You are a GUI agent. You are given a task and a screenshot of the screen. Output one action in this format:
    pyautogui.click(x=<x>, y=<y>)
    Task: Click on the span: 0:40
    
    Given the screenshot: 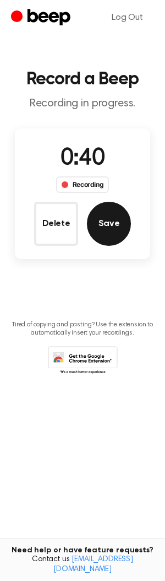 What is the action you would take?
    pyautogui.click(x=83, y=159)
    